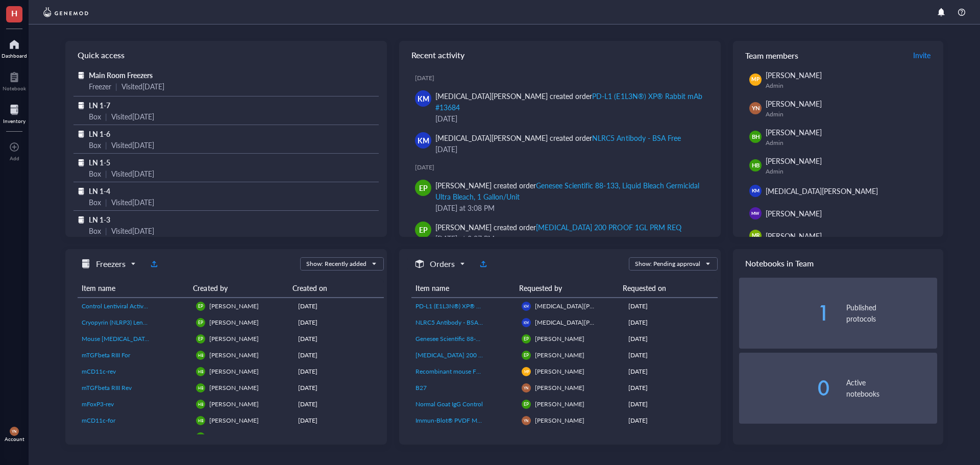  What do you see at coordinates (100, 219) in the screenshot?
I see `span: LN 1-3` at bounding box center [100, 219].